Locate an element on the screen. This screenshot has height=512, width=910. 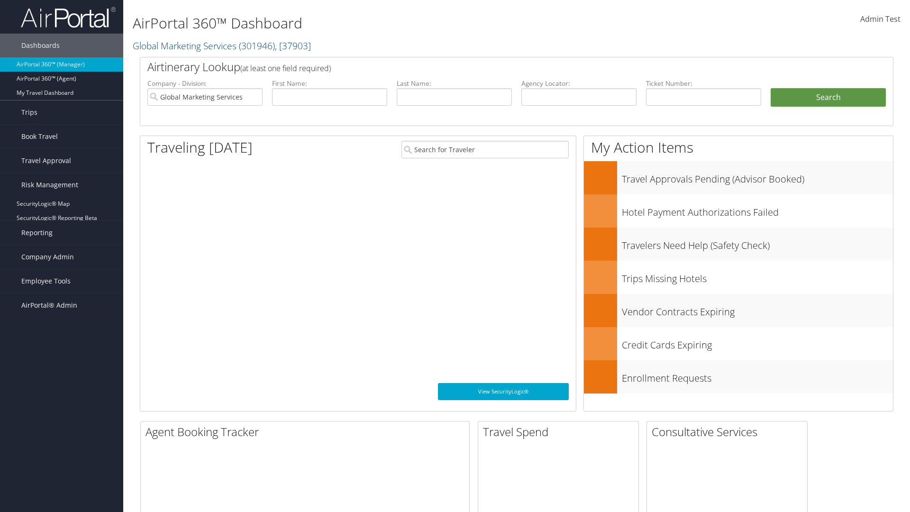
label: Agency Locator: is located at coordinates (579, 83).